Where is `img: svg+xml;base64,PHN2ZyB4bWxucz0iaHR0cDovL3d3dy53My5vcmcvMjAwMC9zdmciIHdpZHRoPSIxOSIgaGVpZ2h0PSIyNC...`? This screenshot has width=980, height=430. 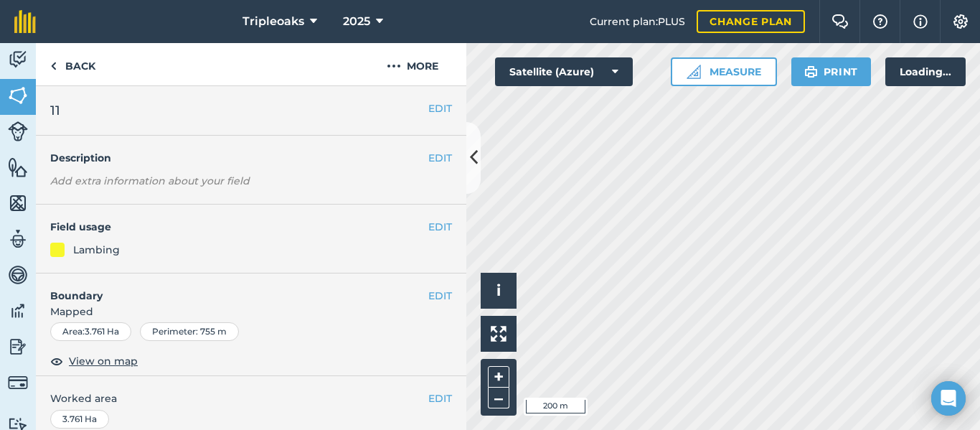
img: svg+xml;base64,PHN2ZyB4bWxucz0iaHR0cDovL3d3dy53My5vcmcvMjAwMC9zdmciIHdpZHRoPSIxOSIgaGVpZ2h0PSIyNC... is located at coordinates (811, 72).